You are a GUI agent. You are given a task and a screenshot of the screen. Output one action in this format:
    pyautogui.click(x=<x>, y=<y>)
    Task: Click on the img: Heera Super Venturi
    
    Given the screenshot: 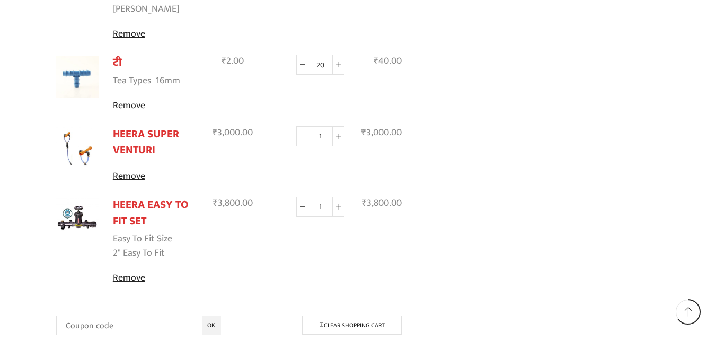 What is the action you would take?
    pyautogui.click(x=77, y=148)
    